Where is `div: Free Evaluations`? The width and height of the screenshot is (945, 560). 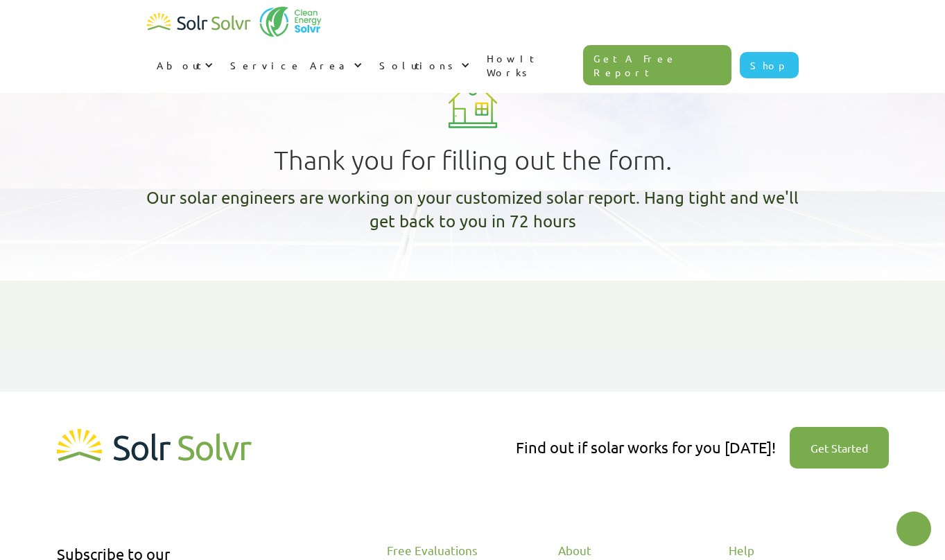
div: Free Evaluations is located at coordinates (453, 550).